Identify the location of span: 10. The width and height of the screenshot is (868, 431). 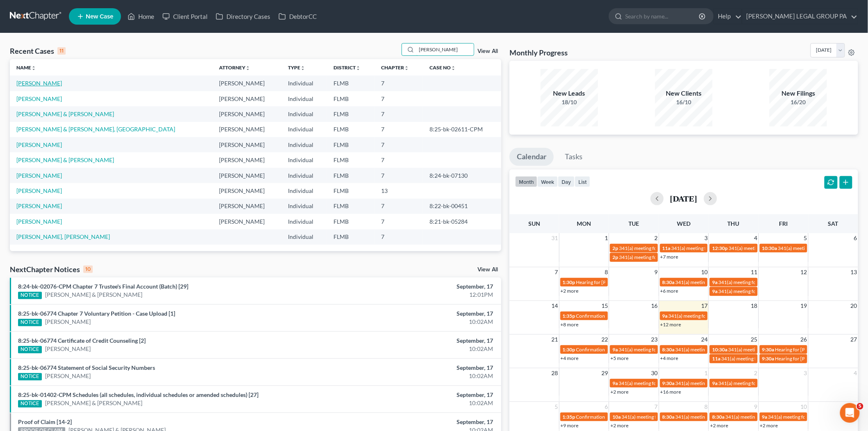
(804, 407).